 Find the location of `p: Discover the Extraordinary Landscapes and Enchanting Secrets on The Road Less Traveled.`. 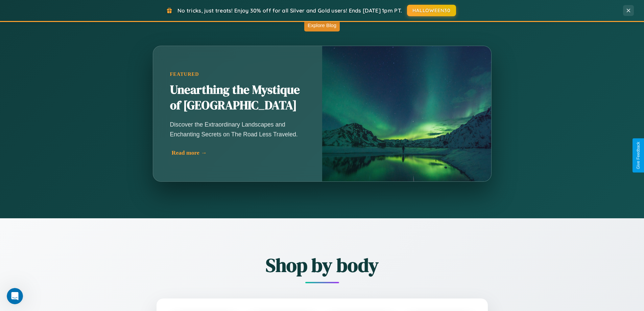

p: Discover the Extraordinary Landscapes and Enchanting Secrets on The Road Less Traveled. is located at coordinates (238, 129).